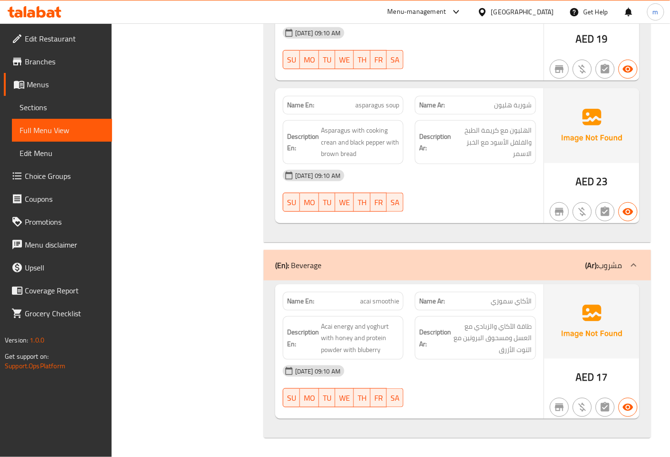 The image size is (670, 457). Describe the element at coordinates (62, 153) in the screenshot. I see `span: Edit Menu` at that location.